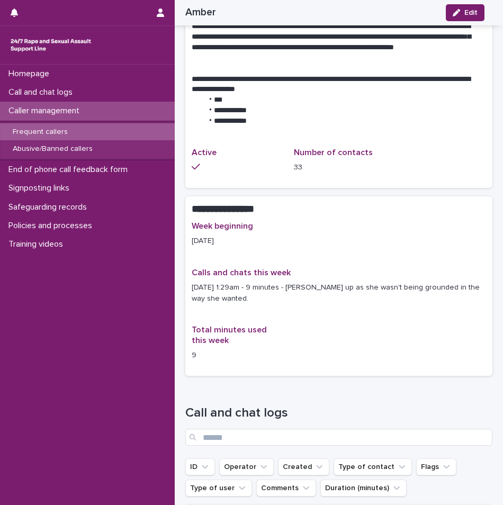 Image resolution: width=503 pixels, height=505 pixels. What do you see at coordinates (200, 467) in the screenshot?
I see `button: ID` at bounding box center [200, 467].